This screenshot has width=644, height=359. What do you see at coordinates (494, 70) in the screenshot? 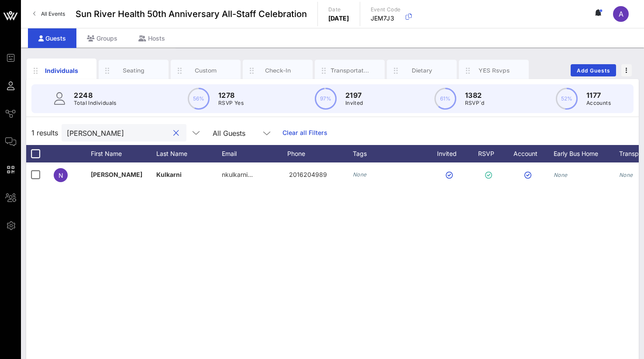
I see `div: YES Rsvps` at bounding box center [494, 70].